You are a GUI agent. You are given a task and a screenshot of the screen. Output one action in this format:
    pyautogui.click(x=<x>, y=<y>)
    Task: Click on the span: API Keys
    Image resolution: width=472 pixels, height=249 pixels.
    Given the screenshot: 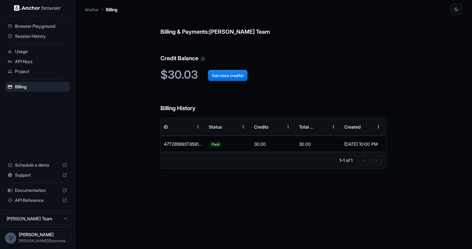 What is the action you would take?
    pyautogui.click(x=41, y=62)
    